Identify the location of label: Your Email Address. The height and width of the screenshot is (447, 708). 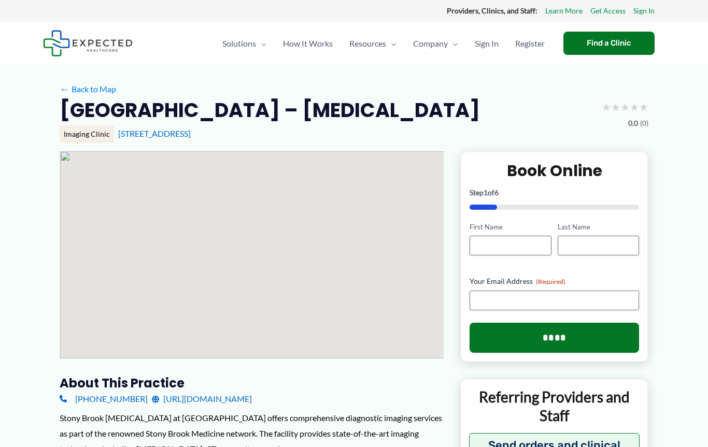
(554, 282).